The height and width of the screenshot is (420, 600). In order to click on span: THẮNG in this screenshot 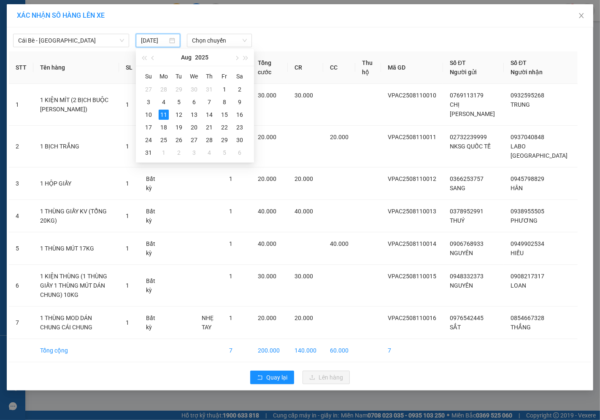, I will do `click(521, 328)`.